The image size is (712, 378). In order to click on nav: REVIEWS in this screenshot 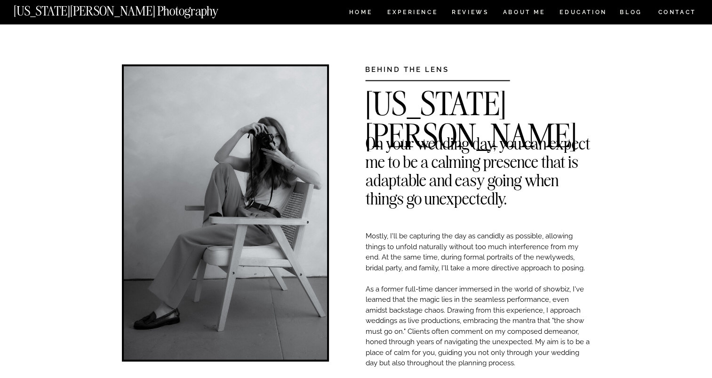, I will do `click(469, 13)`.